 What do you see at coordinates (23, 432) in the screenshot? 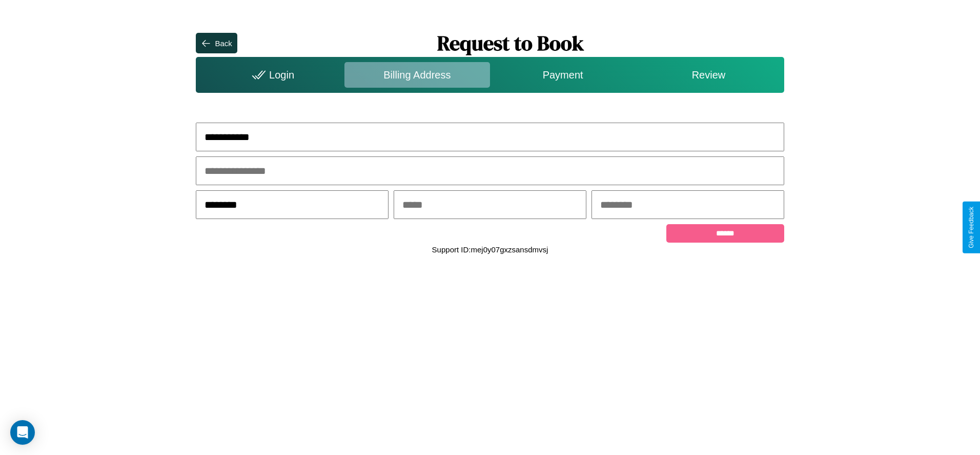
I see `div: Open Intercom Messenger` at bounding box center [23, 432].